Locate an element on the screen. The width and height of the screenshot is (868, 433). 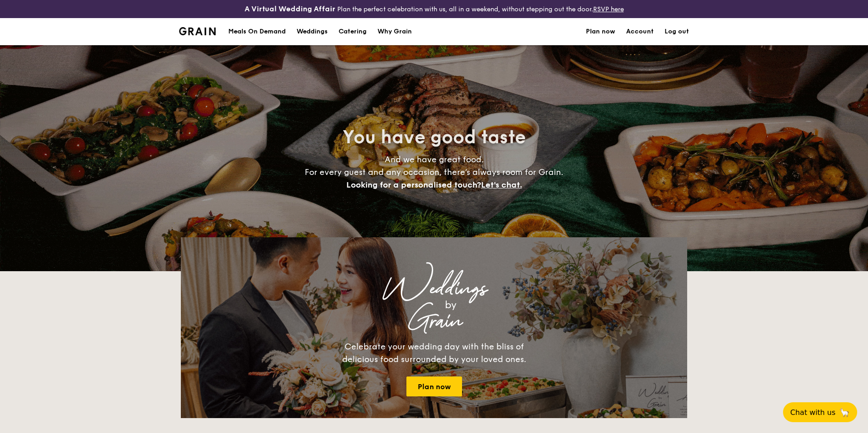
span: Chat with us is located at coordinates (813, 412).